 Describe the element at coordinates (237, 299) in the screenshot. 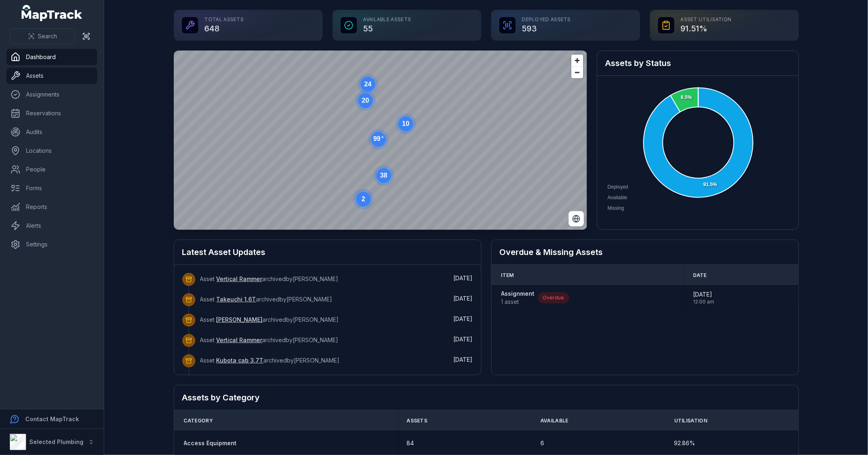

I see `a: Takeuchi 1.6T` at that location.